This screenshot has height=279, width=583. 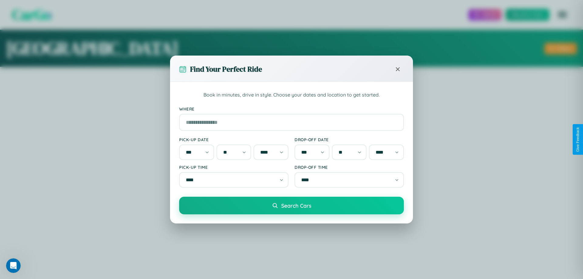 What do you see at coordinates (234, 167) in the screenshot?
I see `label: Pick-up Time` at bounding box center [234, 167].